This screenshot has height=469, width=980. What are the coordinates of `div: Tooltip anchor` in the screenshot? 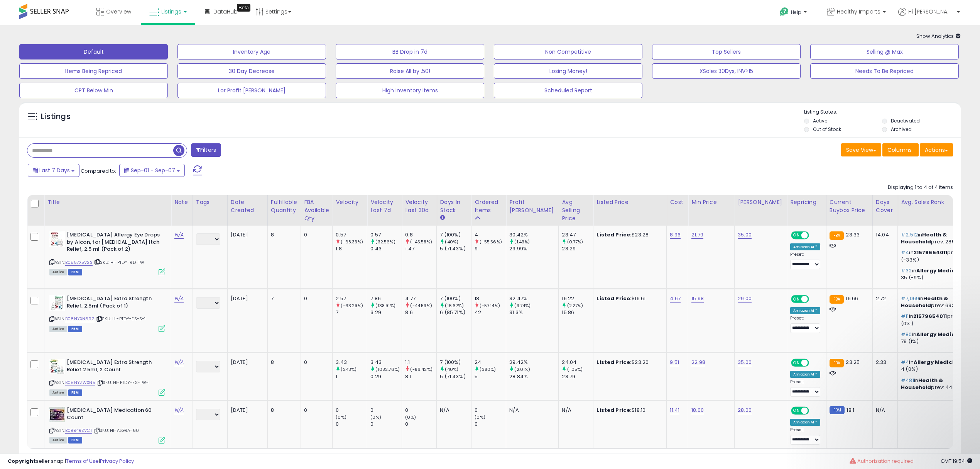 It's located at (244, 8).